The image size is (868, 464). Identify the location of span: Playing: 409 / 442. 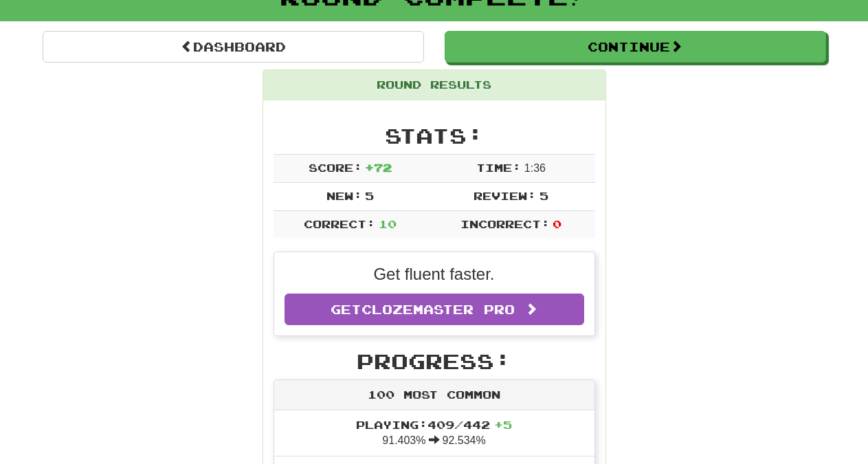
(434, 424).